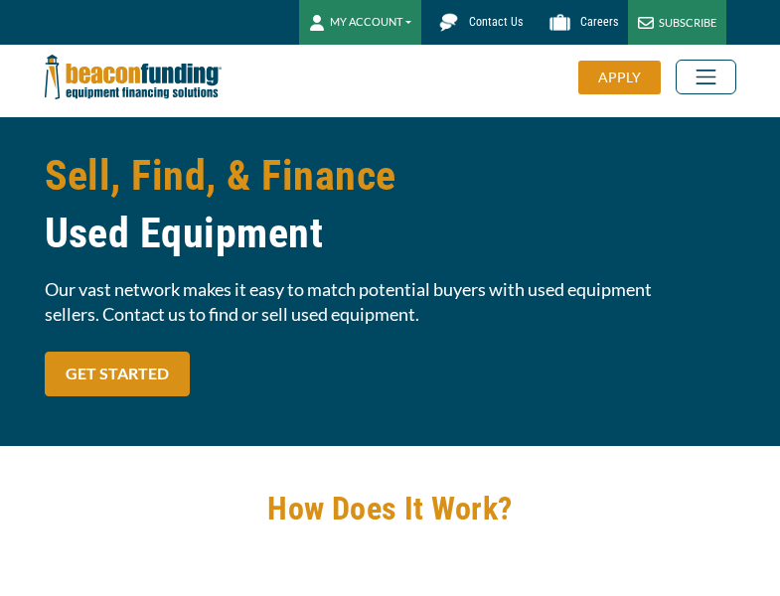  I want to click on span: Our vast network makes it easy to match potential buyers with used equipment sellers. Contact us ..., so click(391, 302).